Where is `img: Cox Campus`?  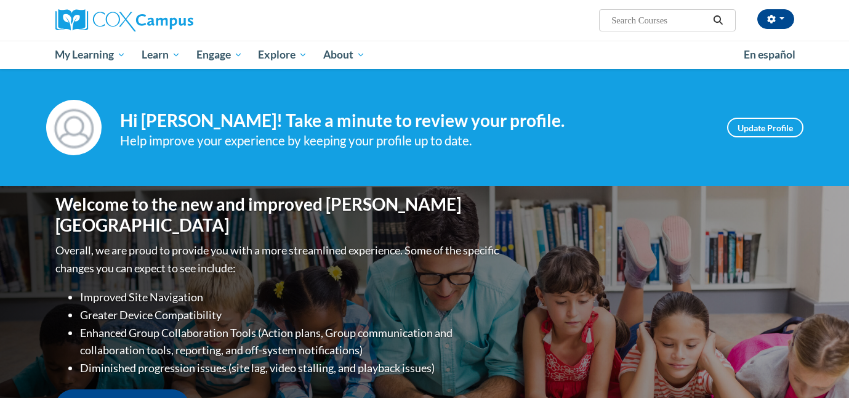 img: Cox Campus is located at coordinates (124, 20).